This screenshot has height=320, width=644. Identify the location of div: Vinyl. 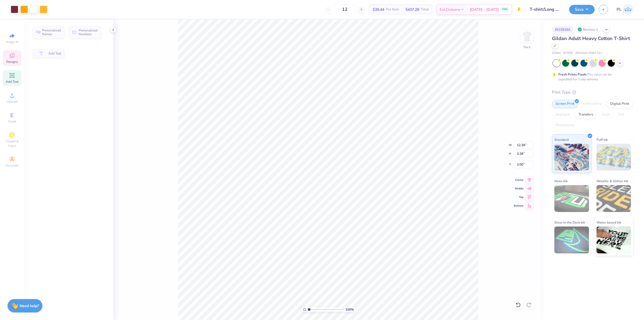
(606, 115).